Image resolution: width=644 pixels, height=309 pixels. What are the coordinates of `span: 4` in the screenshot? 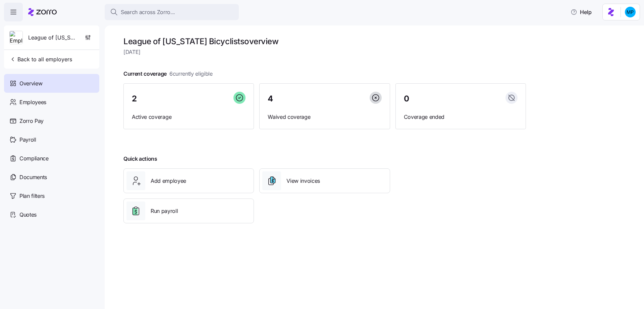 It's located at (270, 99).